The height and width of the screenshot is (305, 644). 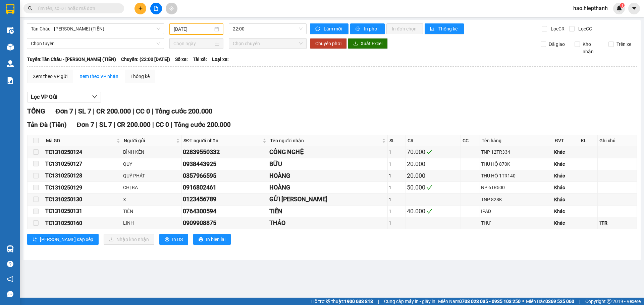 What do you see at coordinates (328, 211) in the screenshot?
I see `div: TIẾN` at bounding box center [328, 211].